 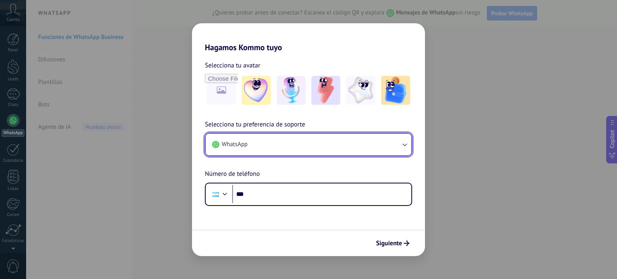 I want to click on button: WhatsApp, so click(x=308, y=145).